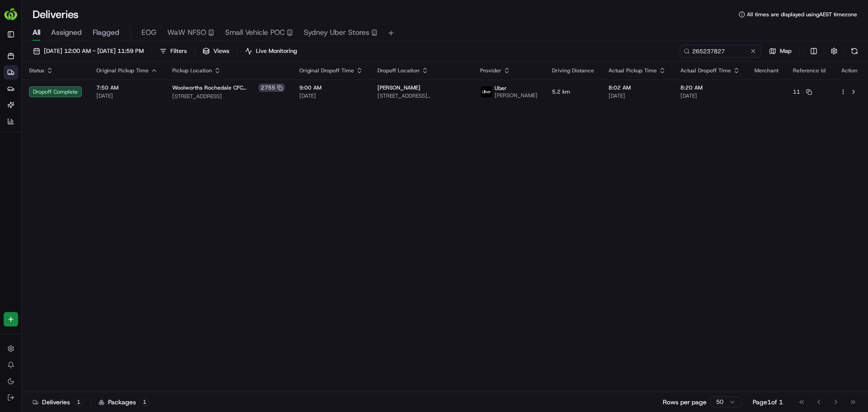  Describe the element at coordinates (491, 71) in the screenshot. I see `span: Provider` at that location.